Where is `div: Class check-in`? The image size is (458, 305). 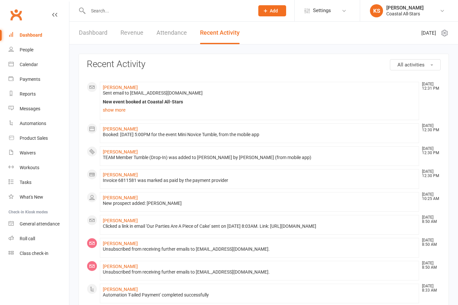
div: Class check-in is located at coordinates (34, 253).